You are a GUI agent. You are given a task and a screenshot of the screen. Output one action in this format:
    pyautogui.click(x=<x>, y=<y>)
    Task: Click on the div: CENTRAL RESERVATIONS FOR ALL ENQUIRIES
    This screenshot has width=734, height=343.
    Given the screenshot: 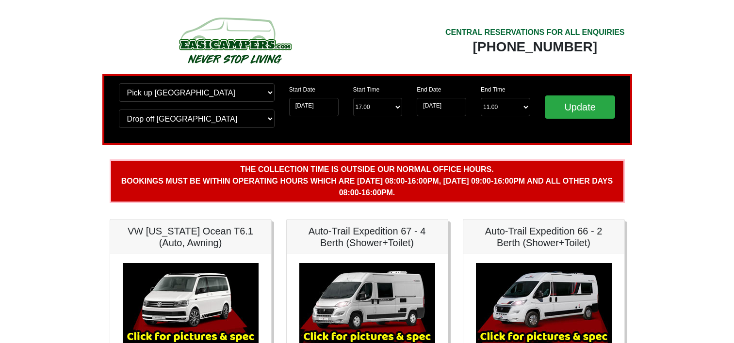 What is the action you would take?
    pyautogui.click(x=535, y=32)
    